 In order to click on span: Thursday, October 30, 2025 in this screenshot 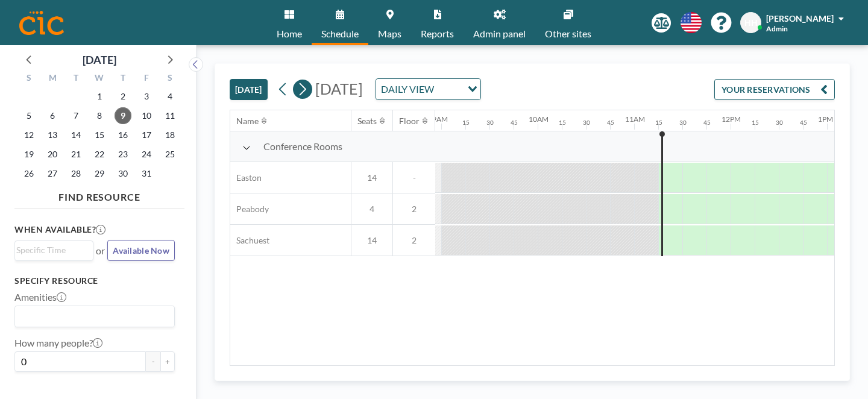, I will do `click(123, 174)`.